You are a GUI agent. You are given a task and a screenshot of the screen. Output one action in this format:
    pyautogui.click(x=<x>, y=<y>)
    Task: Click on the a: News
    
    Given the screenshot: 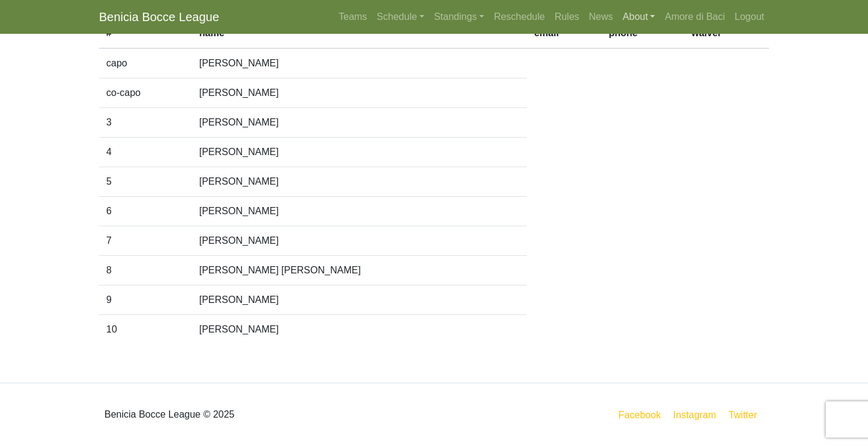 What is the action you would take?
    pyautogui.click(x=601, y=17)
    